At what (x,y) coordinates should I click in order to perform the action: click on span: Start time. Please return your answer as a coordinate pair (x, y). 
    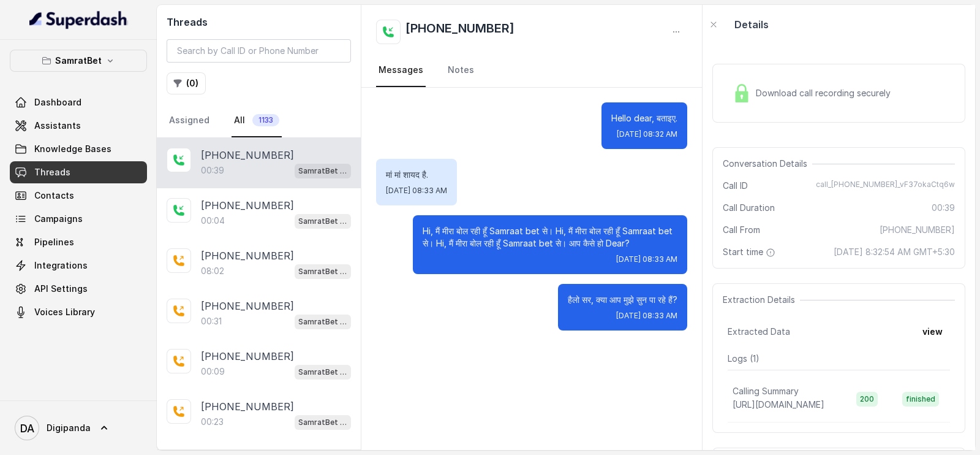
    Looking at the image, I should click on (750, 252).